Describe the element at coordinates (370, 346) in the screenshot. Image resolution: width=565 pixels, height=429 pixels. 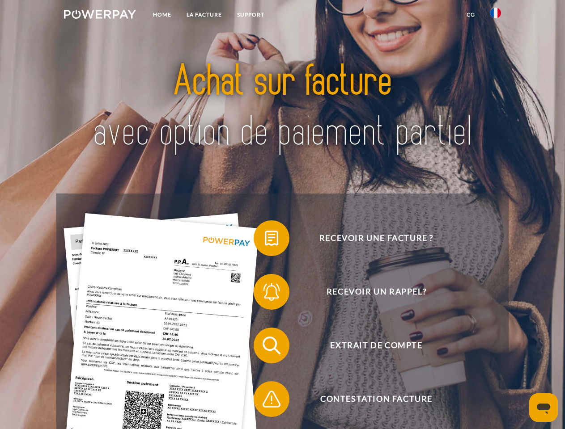
I see `a: Extrait de compte` at that location.